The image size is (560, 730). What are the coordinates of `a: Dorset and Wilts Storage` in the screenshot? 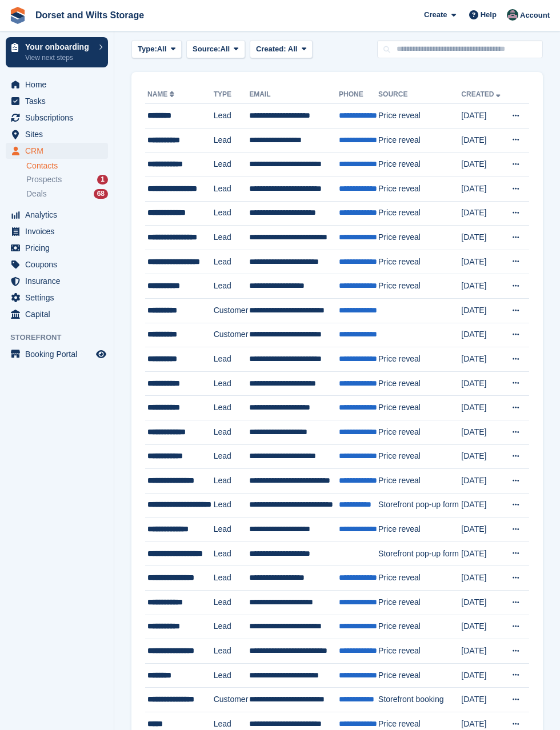 It's located at (90, 15).